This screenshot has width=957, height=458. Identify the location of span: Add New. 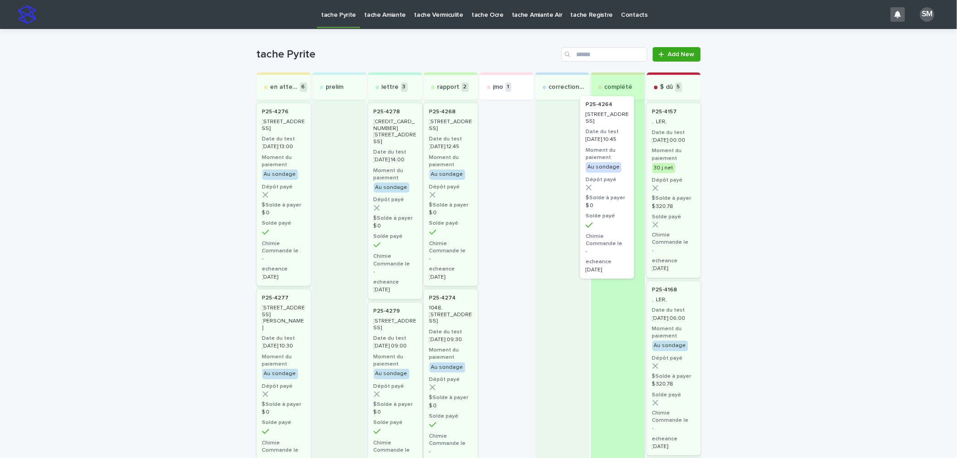
(681, 54).